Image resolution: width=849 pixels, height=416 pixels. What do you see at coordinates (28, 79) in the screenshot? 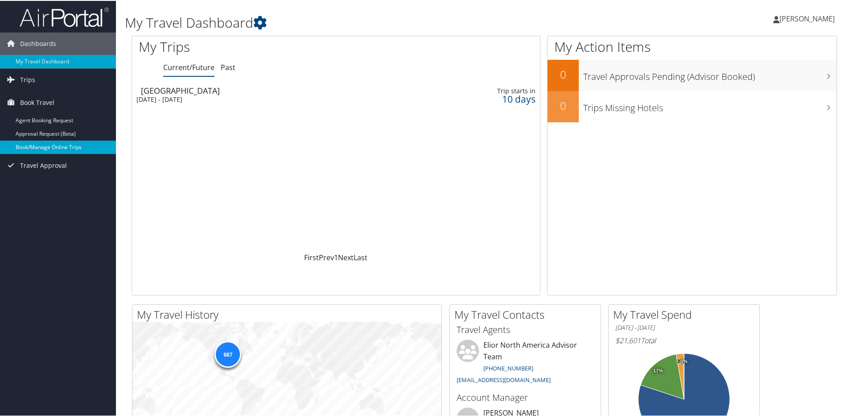
I see `span: Trips` at bounding box center [28, 79].